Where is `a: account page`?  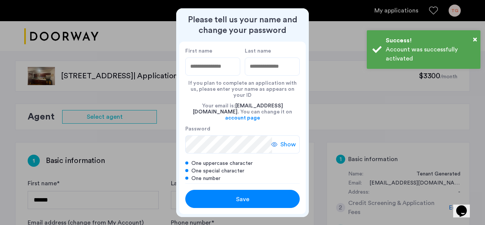
a: account page is located at coordinates (243, 118).